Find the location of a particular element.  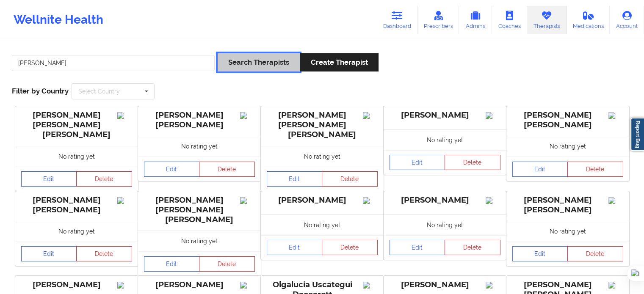

a: Account is located at coordinates (627, 20).